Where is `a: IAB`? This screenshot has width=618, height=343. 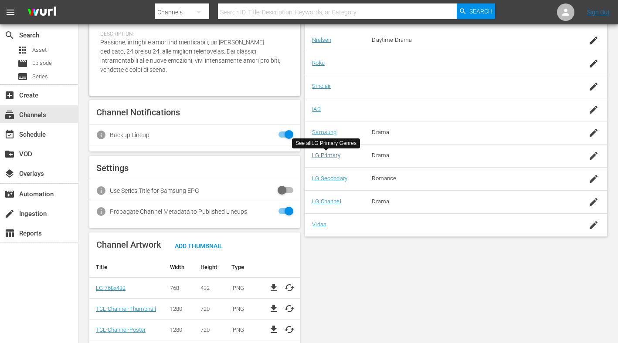 a: IAB is located at coordinates (316, 109).